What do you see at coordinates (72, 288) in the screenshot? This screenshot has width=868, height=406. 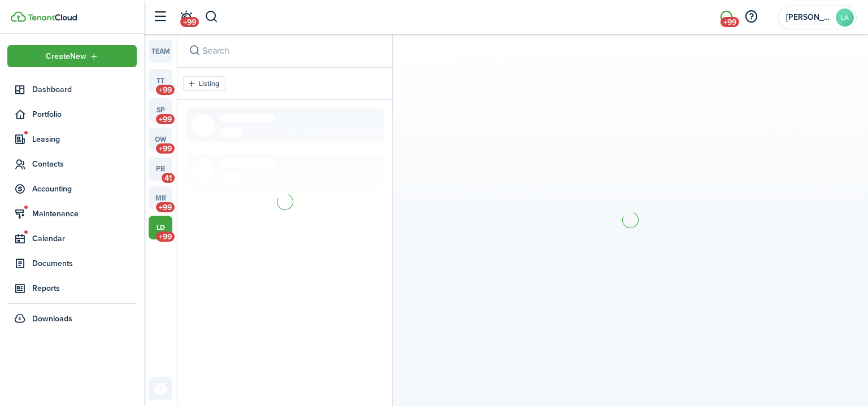 I see `a: Reports` at bounding box center [72, 288].